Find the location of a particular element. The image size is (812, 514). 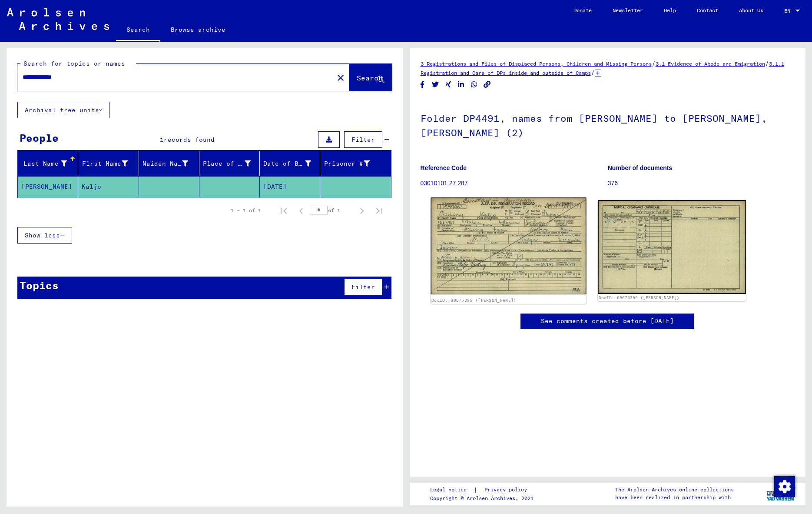

button: Last page is located at coordinates (379, 210).